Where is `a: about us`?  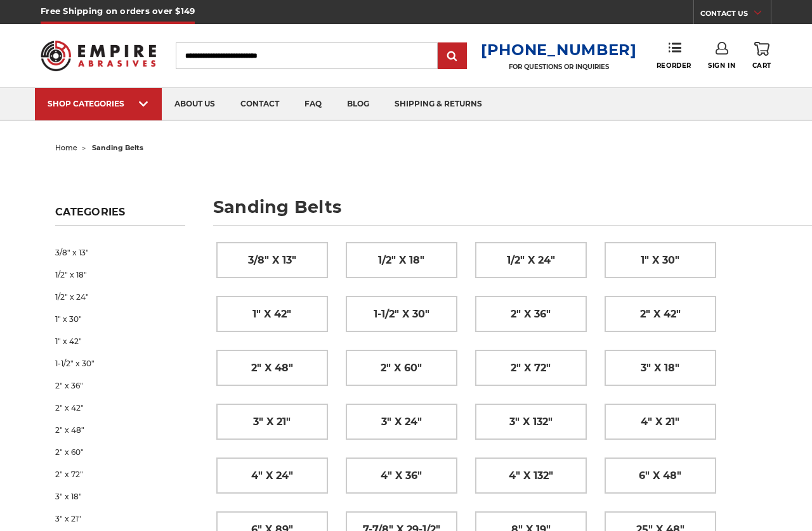 a: about us is located at coordinates (195, 104).